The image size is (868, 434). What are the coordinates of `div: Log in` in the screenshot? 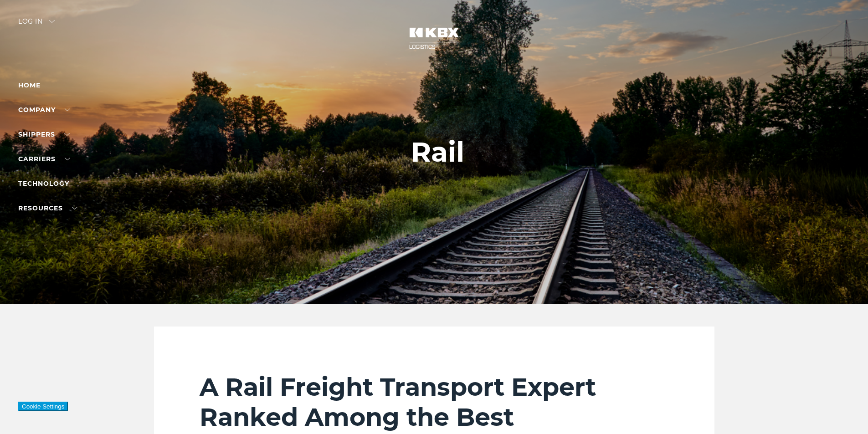 It's located at (36, 24).